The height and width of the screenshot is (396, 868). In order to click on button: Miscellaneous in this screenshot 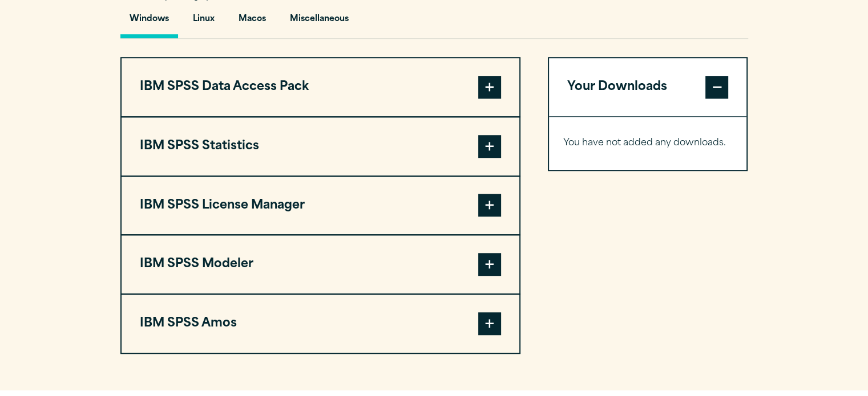, I will do `click(319, 22)`.